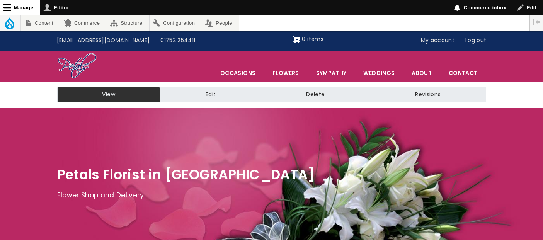 This screenshot has height=240, width=543. Describe the element at coordinates (272, 95) in the screenshot. I see `nav: Tabs` at that location.